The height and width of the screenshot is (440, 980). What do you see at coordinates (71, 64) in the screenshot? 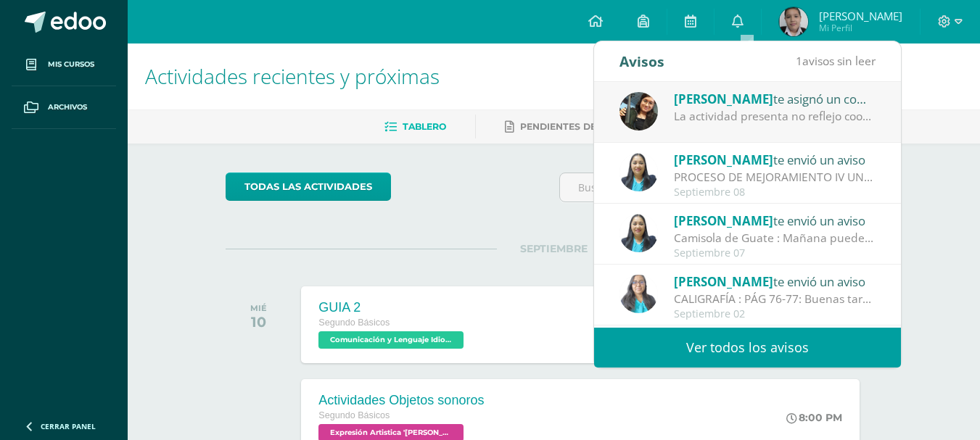
I see `span: Mis cursos` at bounding box center [71, 64].